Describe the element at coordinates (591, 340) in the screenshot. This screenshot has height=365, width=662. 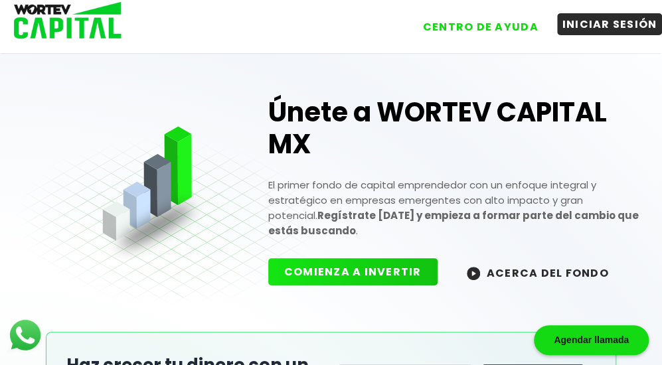
I see `div: Agendar llamada` at that location.